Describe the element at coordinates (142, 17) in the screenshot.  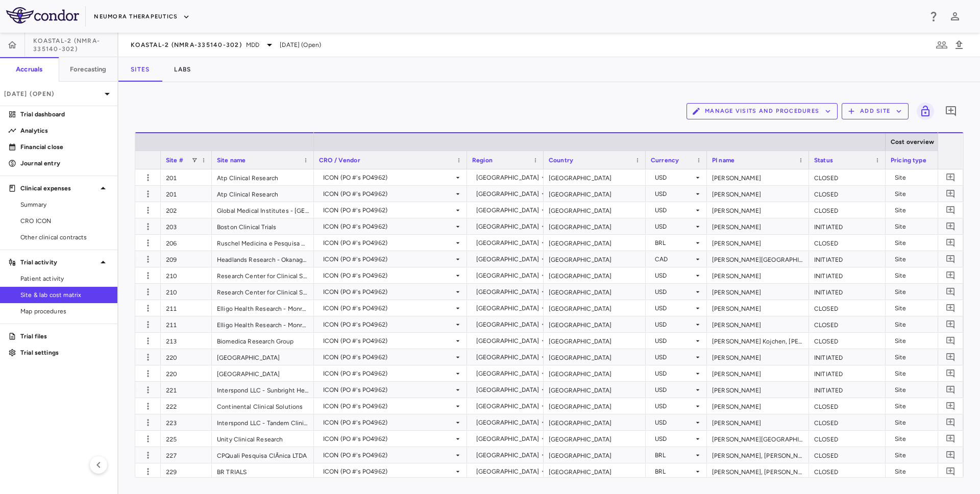
I see `button: Neumora Therapeutics` at that location.